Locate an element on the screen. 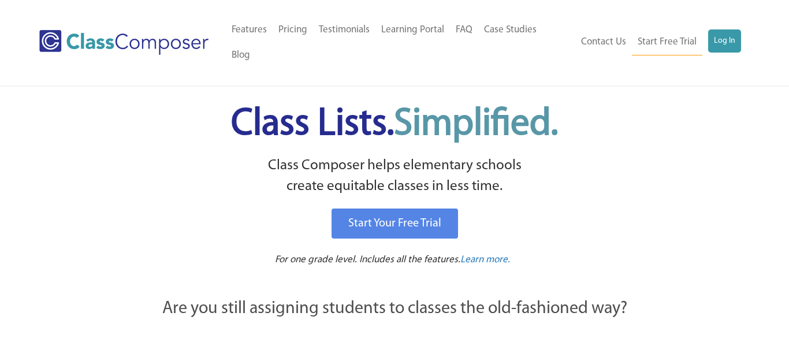 The image size is (789, 346). a: Log In is located at coordinates (724, 41).